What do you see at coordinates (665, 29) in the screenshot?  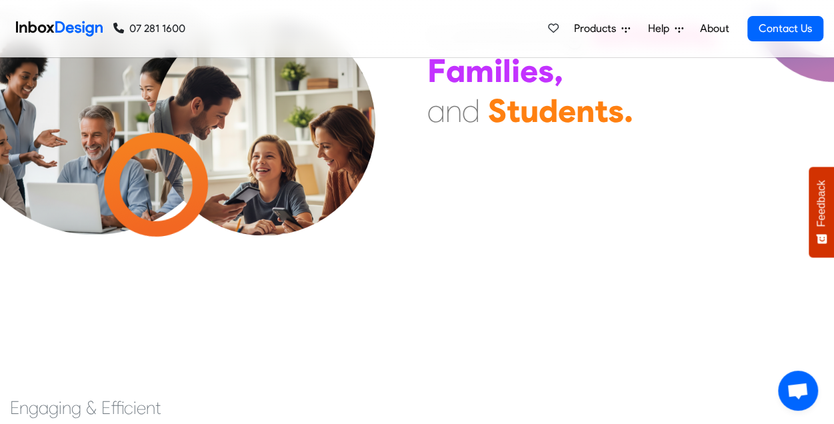 I see `a: Help` at bounding box center [665, 29].